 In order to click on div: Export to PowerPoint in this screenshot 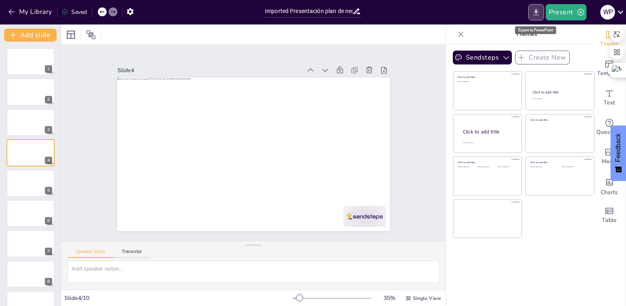, I will do `click(535, 30)`.